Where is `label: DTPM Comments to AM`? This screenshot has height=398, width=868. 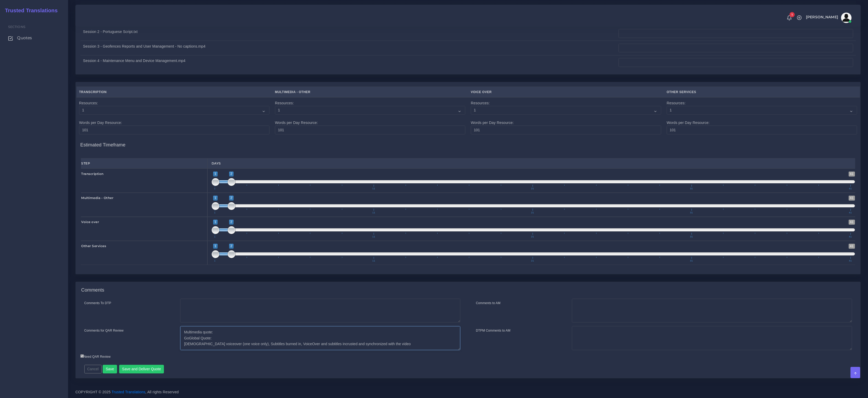 label: DTPM Comments to AM is located at coordinates (493, 331).